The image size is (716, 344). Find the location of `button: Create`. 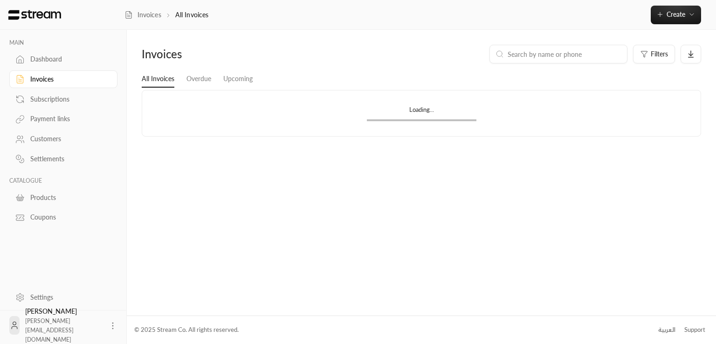

button: Create is located at coordinates (676, 15).